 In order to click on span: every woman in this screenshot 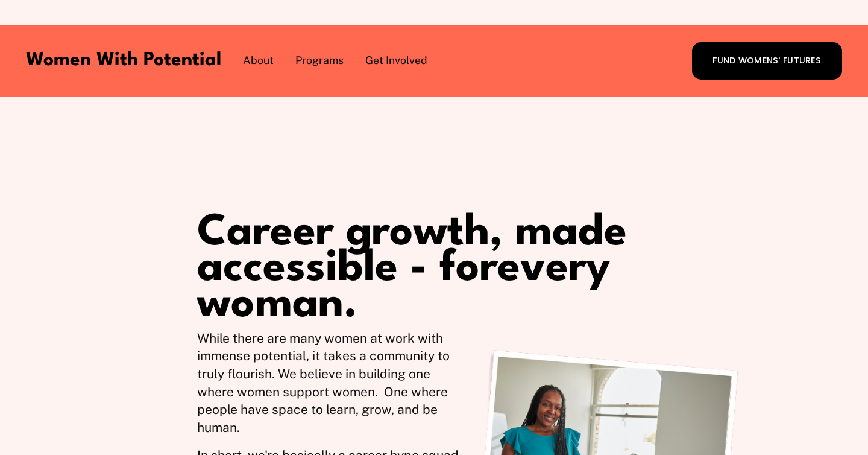, I will do `click(409, 287)`.